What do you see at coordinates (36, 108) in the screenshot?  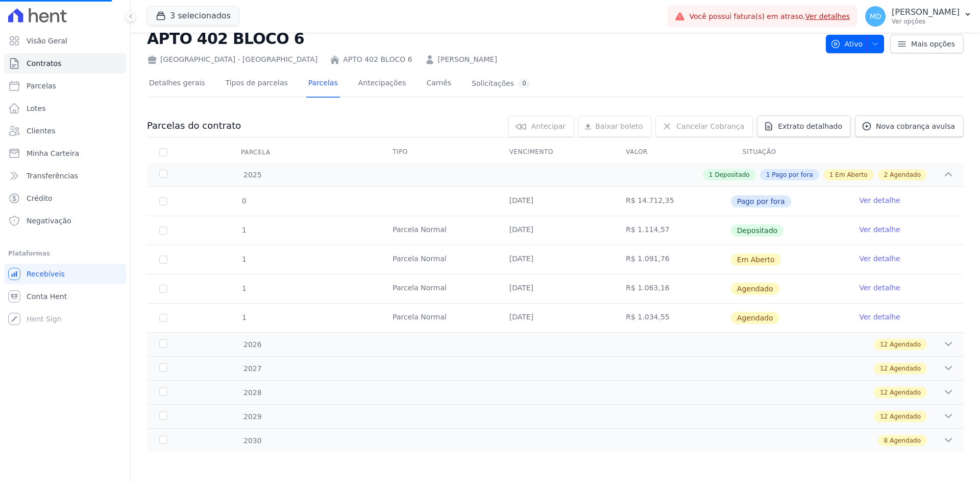 I see `span: Lotes` at bounding box center [36, 108].